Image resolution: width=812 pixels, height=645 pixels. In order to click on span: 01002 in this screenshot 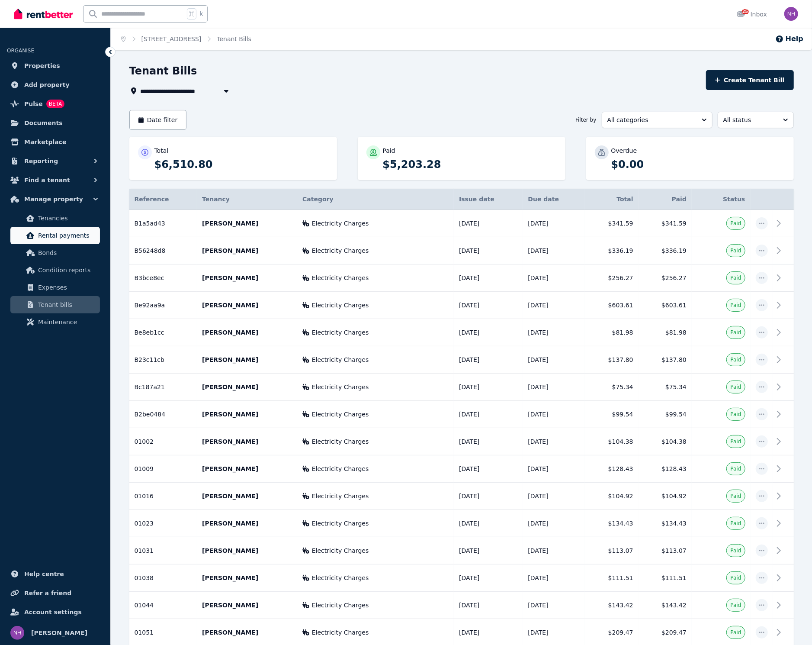, I will do `click(144, 441)`.